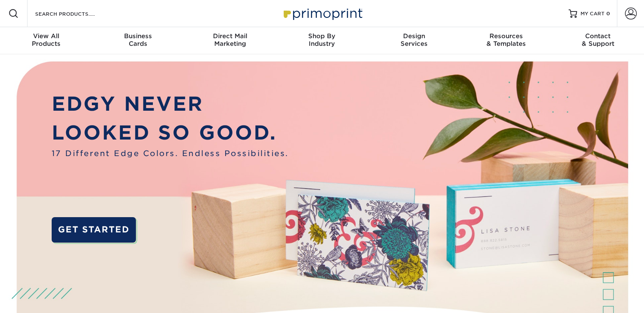  What do you see at coordinates (413, 36) in the screenshot?
I see `span: Design` at bounding box center [413, 36].